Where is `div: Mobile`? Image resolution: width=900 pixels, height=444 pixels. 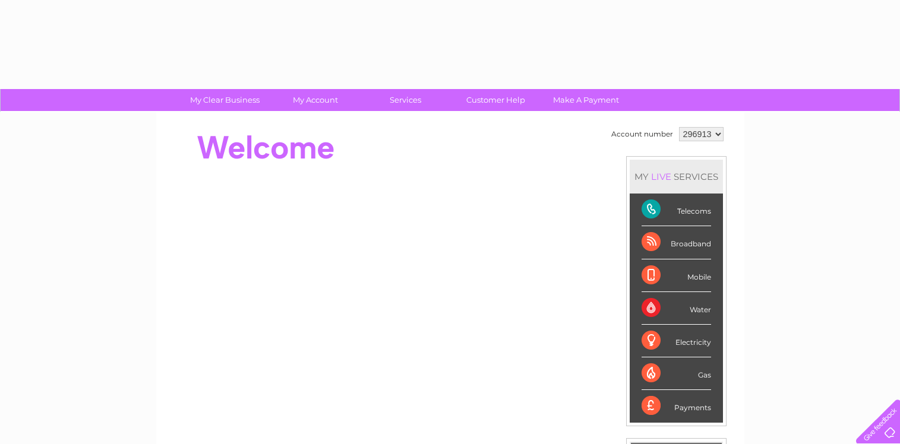
div: Mobile is located at coordinates (676, 276).